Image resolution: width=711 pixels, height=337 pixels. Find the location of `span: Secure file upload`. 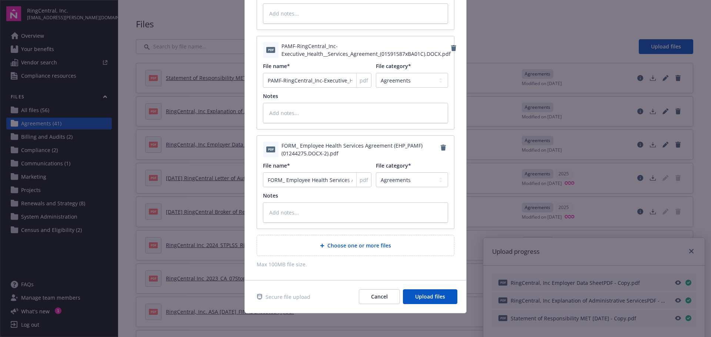

span: Secure file upload is located at coordinates (288, 297).